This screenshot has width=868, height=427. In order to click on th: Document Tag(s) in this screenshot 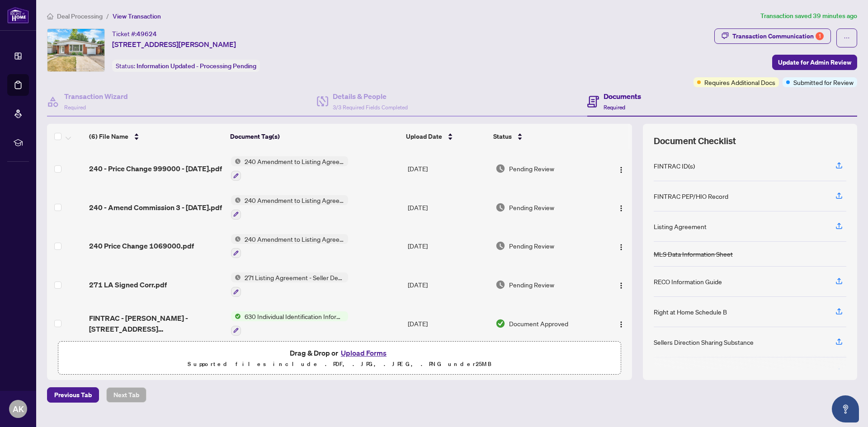, I will do `click(315, 136)`.